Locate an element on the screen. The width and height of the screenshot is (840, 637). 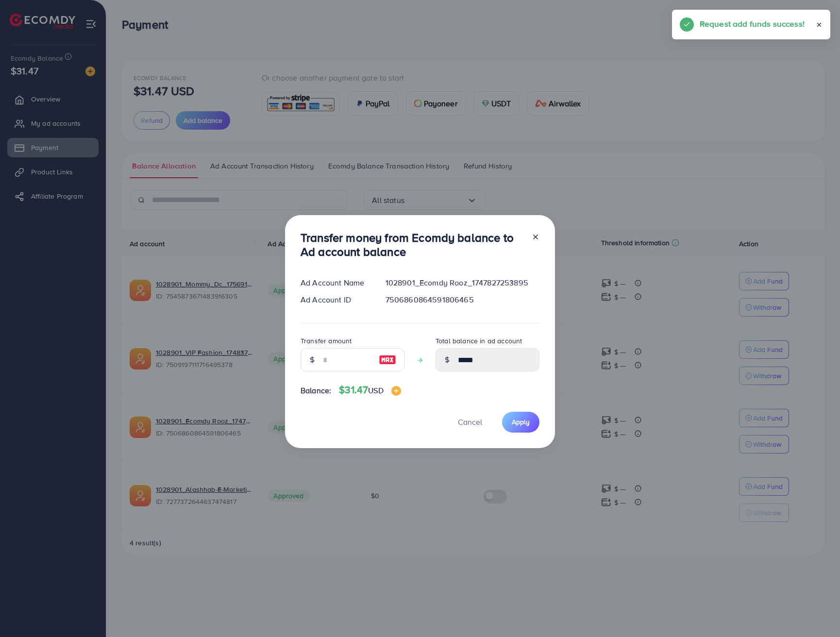
button: Cancel is located at coordinates (470, 422).